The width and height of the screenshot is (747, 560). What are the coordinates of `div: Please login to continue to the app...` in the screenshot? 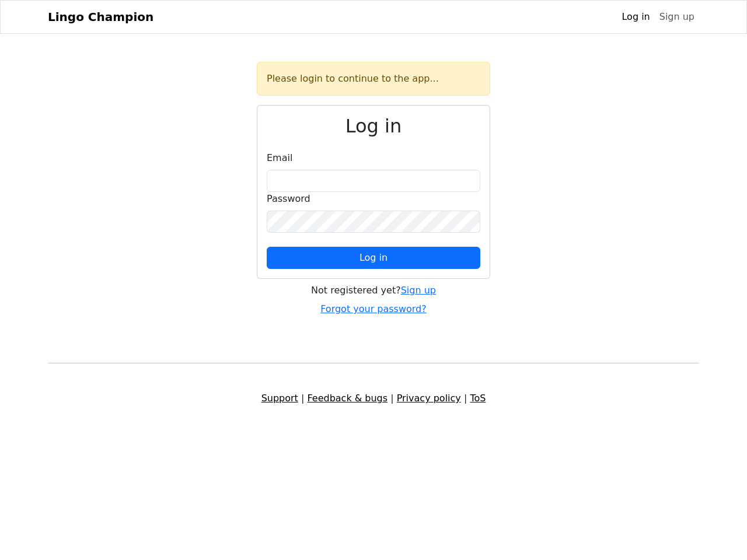 It's located at (373, 79).